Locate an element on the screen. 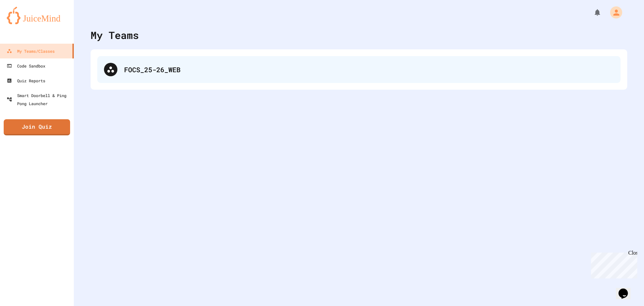 This screenshot has height=306, width=644. div: Code Sandbox is located at coordinates (26, 66).